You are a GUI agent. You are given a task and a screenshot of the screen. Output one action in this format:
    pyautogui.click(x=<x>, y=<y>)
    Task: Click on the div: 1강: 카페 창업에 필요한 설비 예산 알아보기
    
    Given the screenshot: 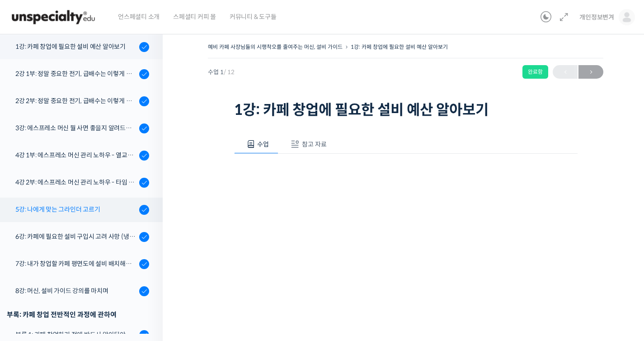 What is the action you would take?
    pyautogui.click(x=76, y=47)
    